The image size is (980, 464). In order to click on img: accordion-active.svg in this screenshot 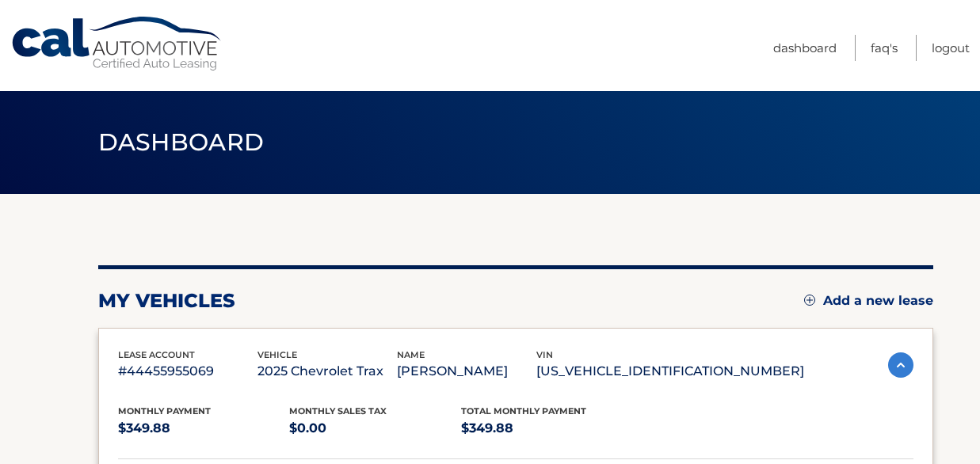, I will do `click(901, 365)`.